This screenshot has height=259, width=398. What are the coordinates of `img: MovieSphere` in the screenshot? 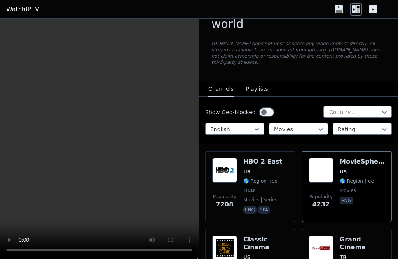 It's located at (321, 170).